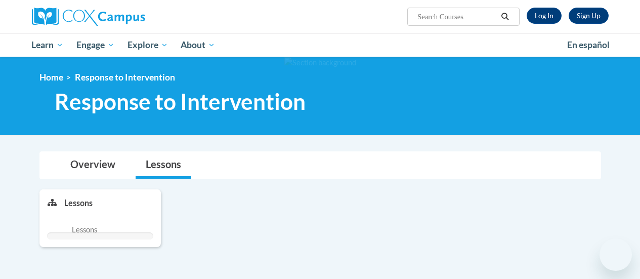  Describe the element at coordinates (544, 16) in the screenshot. I see `a: Log In` at that location.